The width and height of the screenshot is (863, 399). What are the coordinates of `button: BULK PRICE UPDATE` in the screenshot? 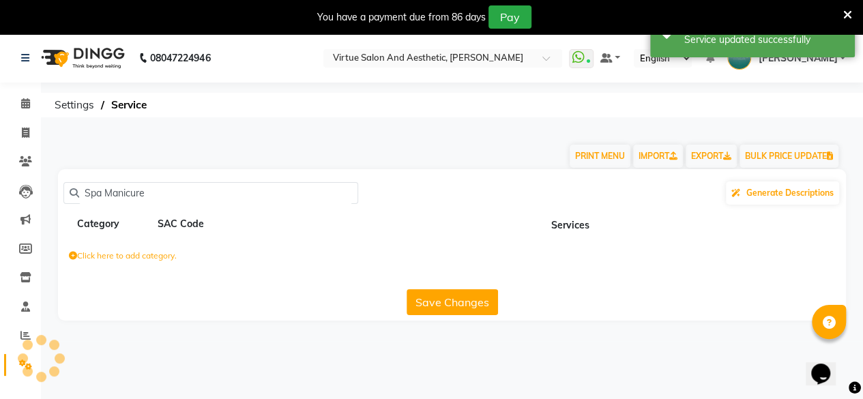 It's located at (789, 156).